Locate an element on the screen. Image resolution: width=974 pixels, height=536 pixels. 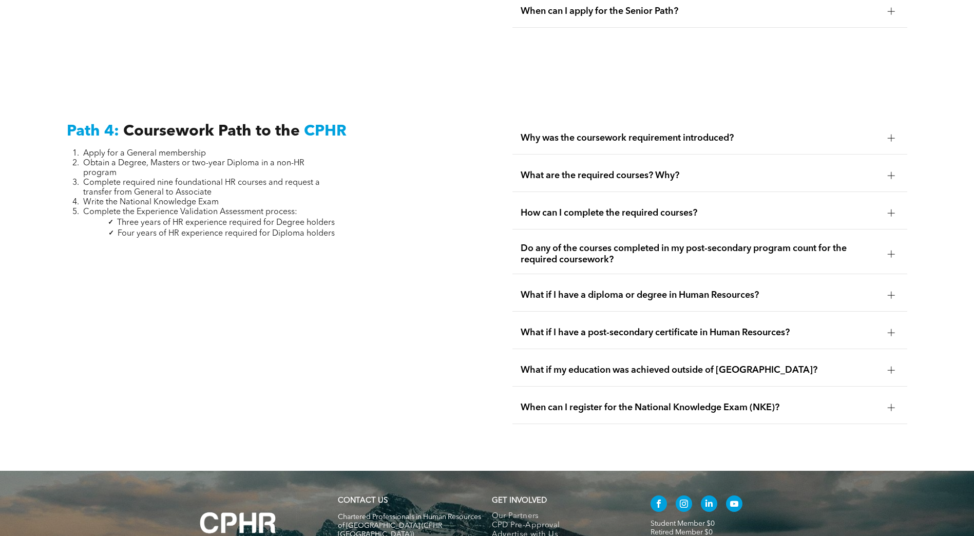
span: When can I apply for the Senior Path? is located at coordinates (700, 11).